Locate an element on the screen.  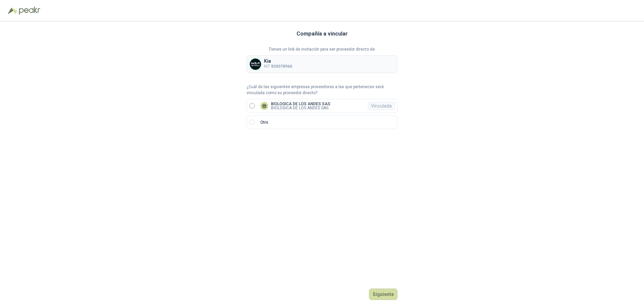
img: Company Logo is located at coordinates (255, 64).